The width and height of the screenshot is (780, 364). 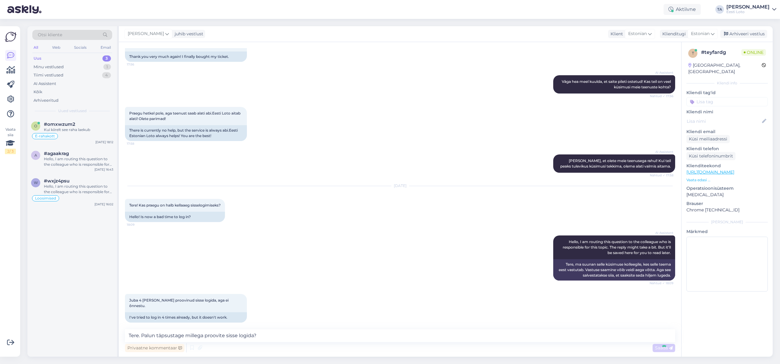 I want to click on span: Otsi kliente, so click(x=50, y=35).